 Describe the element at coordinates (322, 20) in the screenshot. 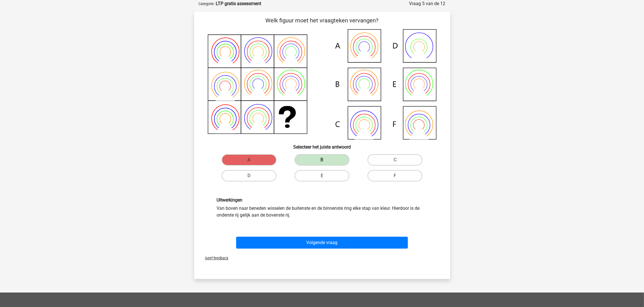

I see `p: Welk figuur moet het vraagteken vervangen?` at that location.